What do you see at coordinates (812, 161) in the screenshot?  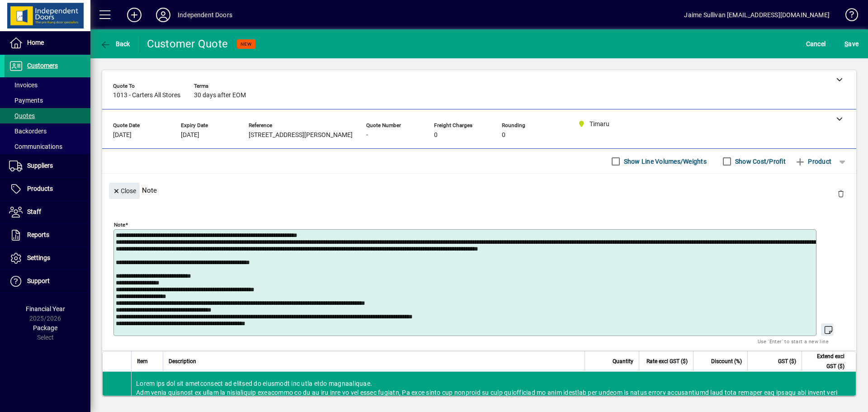 I see `span: Product` at bounding box center [812, 161].